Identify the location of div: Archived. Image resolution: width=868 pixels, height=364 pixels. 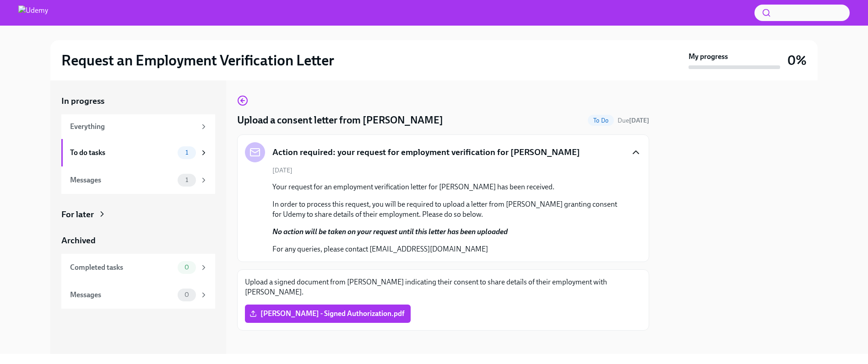
(138, 240).